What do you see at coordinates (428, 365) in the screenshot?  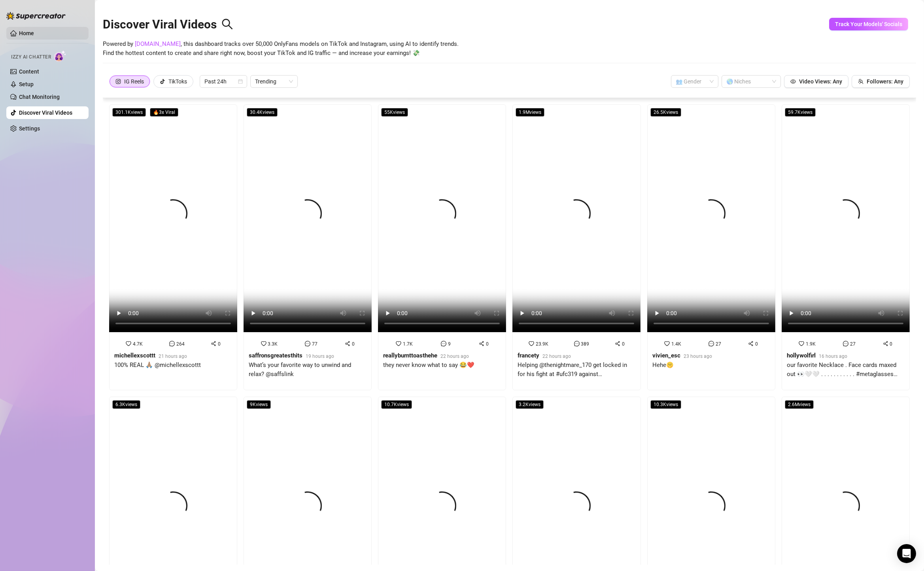 I see `div: they never know what to say 😂❤️` at bounding box center [428, 365].